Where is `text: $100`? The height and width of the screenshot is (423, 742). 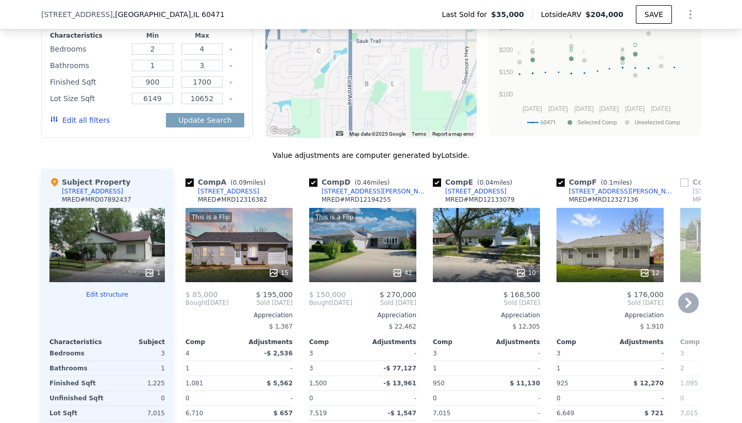 text: $100 is located at coordinates (506, 94).